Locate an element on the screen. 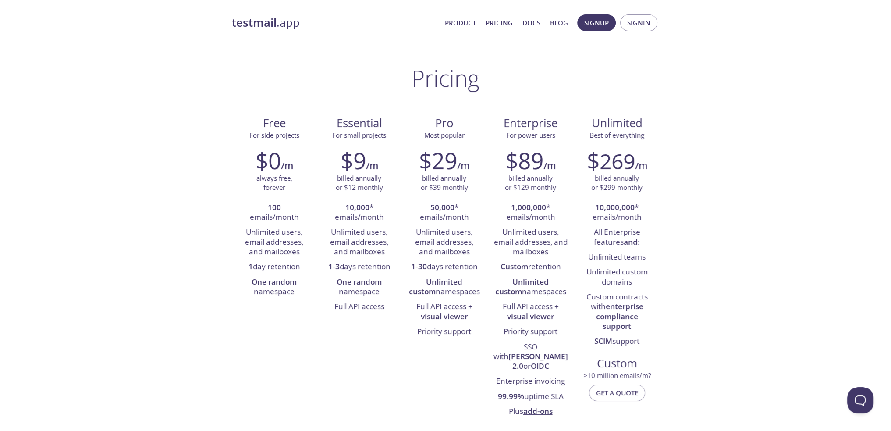  strong: 50,000 is located at coordinates (442, 207).